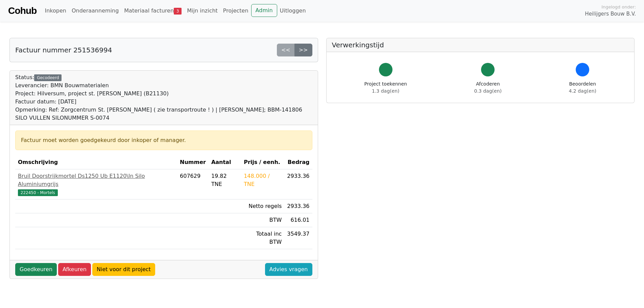  What do you see at coordinates (225, 180) in the screenshot?
I see `div: 19.82 TNE` at bounding box center [225, 180].